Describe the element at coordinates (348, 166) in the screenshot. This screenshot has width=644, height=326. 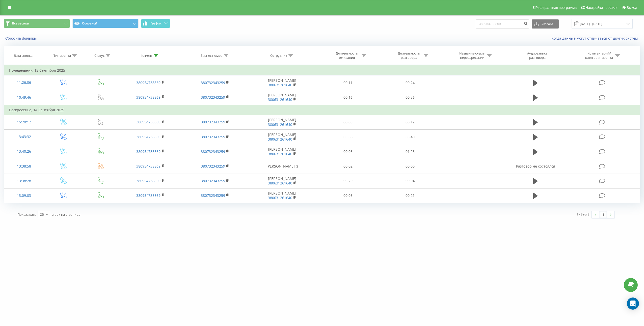
I see `td: 00:02` at that location.